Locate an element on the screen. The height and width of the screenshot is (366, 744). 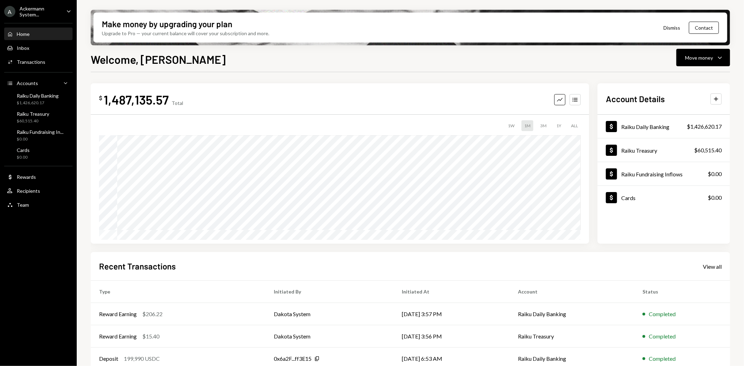
div: Move money is located at coordinates (699, 58).